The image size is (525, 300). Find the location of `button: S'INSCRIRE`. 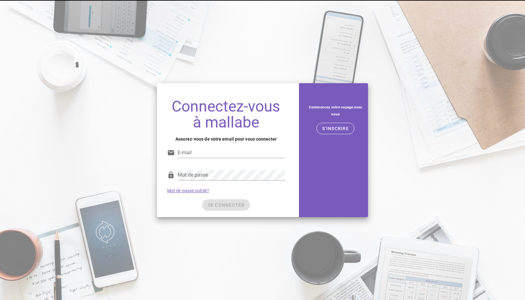

button: S'INSCRIRE is located at coordinates (335, 128).